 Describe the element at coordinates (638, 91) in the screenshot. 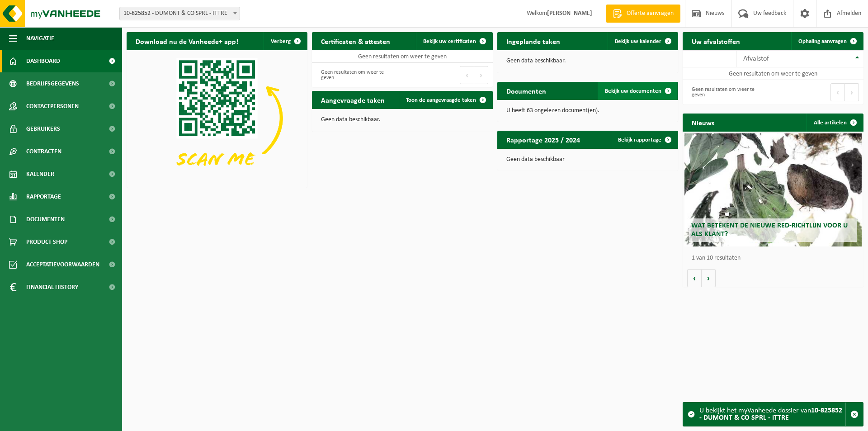

I see `a: Bekijk uw documenten` at that location.